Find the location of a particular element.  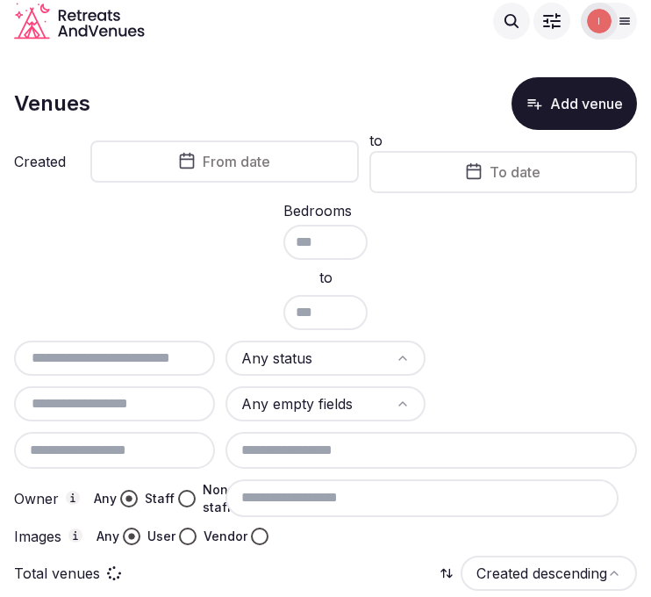

label: Staff is located at coordinates (160, 498).